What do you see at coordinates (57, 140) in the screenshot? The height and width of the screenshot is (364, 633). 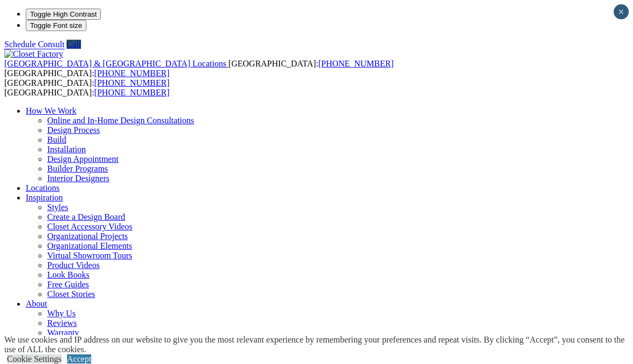 I see `a: Build` at bounding box center [57, 140].